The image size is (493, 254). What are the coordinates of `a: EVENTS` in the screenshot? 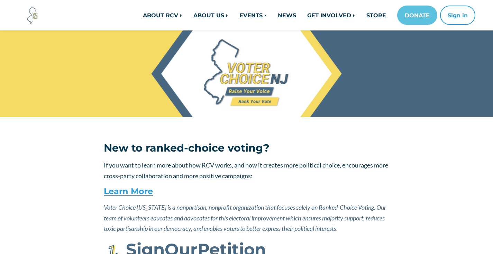 It's located at (253, 15).